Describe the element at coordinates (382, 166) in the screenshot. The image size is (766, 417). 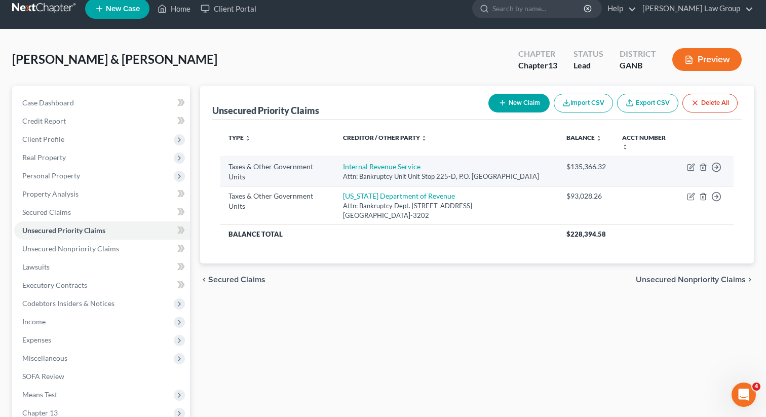
I see `a: Internal Revenue Service` at that location.